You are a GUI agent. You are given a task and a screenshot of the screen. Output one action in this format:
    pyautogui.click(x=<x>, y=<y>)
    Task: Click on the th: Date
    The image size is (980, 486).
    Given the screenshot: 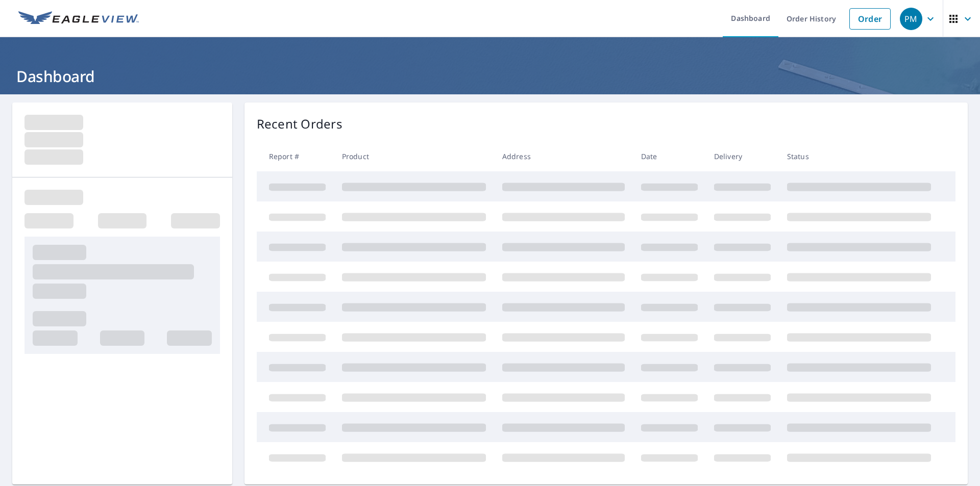 What is the action you would take?
    pyautogui.click(x=669, y=156)
    